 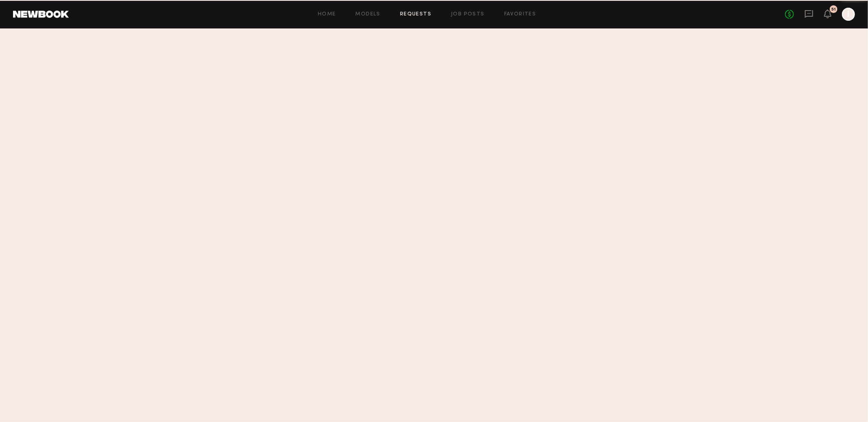 I want to click on a: Requests, so click(x=415, y=14).